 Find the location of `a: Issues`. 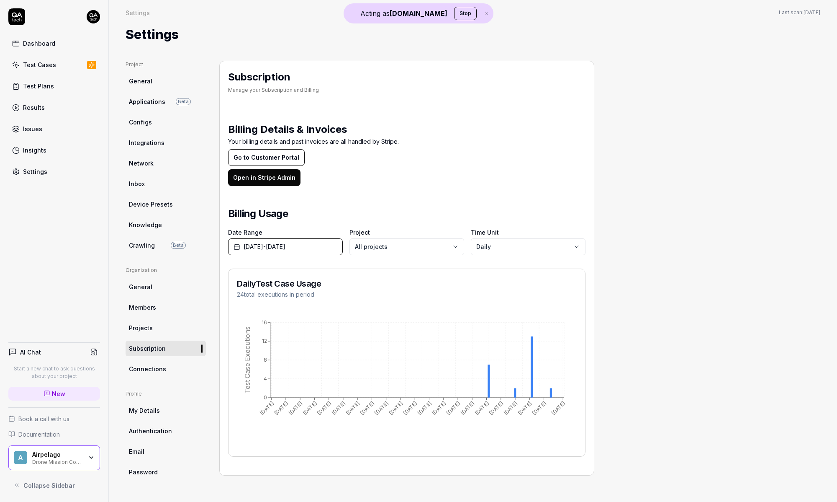

a: Issues is located at coordinates (54, 129).